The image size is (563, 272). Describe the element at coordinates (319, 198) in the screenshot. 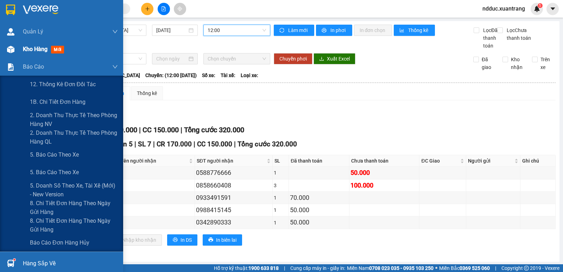

I see `div: 70.000` at that location.